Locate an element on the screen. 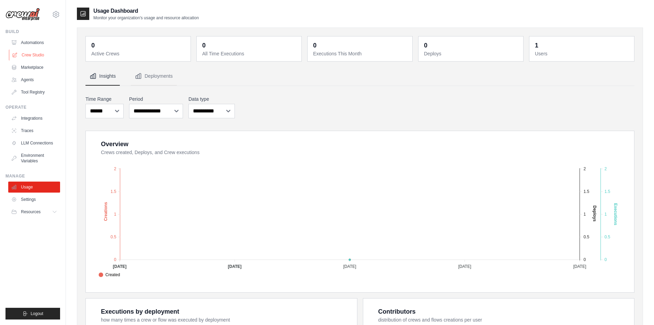  span: Logout is located at coordinates (37, 313).